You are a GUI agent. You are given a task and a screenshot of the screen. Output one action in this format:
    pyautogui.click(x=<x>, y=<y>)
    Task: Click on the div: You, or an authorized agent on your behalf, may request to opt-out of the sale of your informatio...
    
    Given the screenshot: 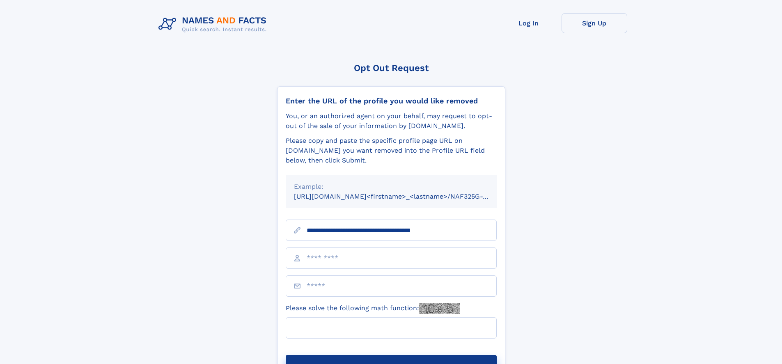 What is the action you would take?
    pyautogui.click(x=391, y=121)
    